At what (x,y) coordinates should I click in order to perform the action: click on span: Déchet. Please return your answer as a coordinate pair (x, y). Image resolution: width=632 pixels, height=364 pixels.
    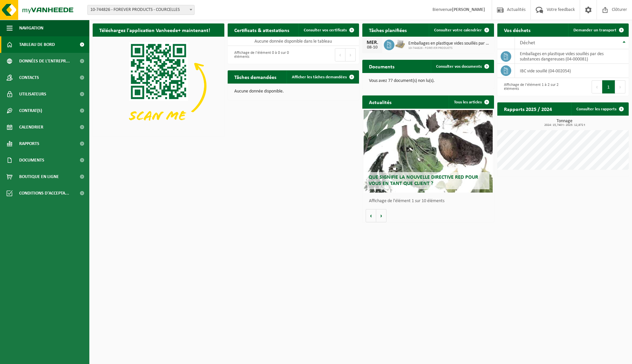
    Looking at the image, I should click on (527, 43).